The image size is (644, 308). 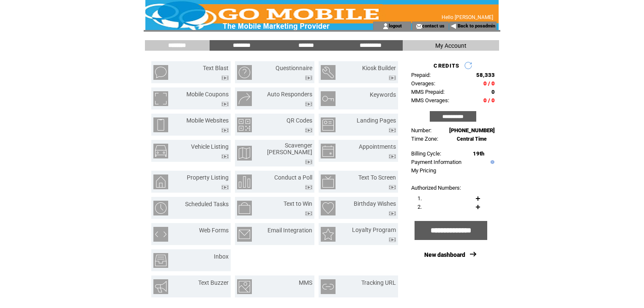 I want to click on img: appointments.png, so click(x=328, y=151).